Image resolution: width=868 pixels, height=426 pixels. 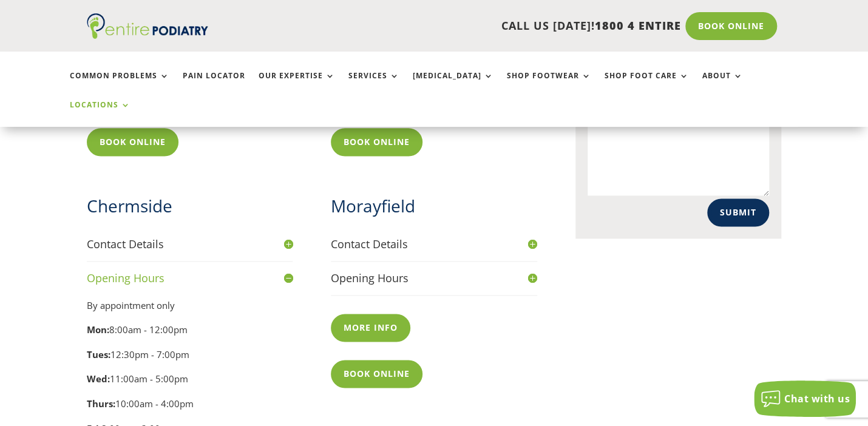 I want to click on div: 12:30pm - 7:00pm, so click(x=189, y=355).